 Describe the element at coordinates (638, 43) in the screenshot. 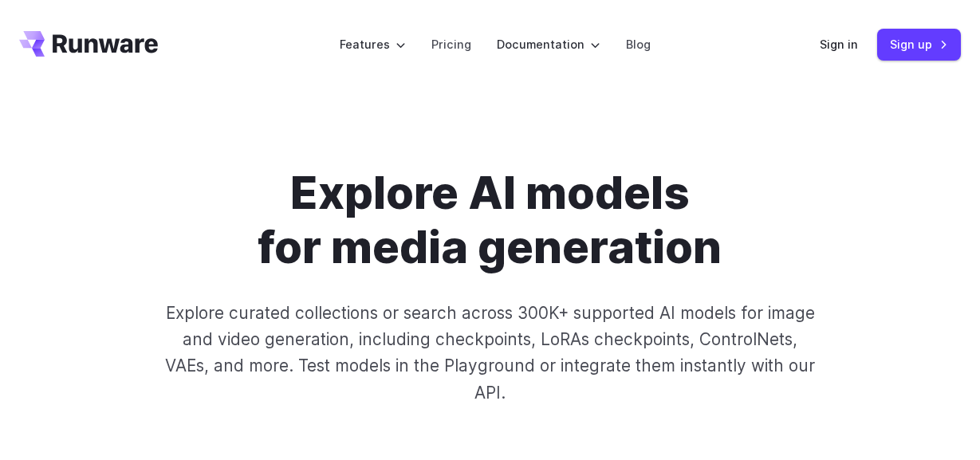

I see `a: Blog` at that location.